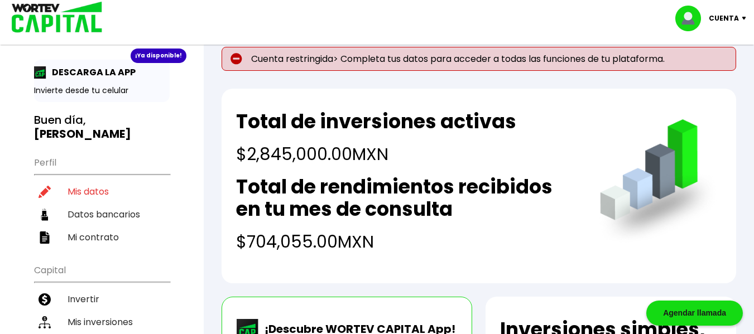  I want to click on h4: $2,845,000.00 MXN, so click(376, 154).